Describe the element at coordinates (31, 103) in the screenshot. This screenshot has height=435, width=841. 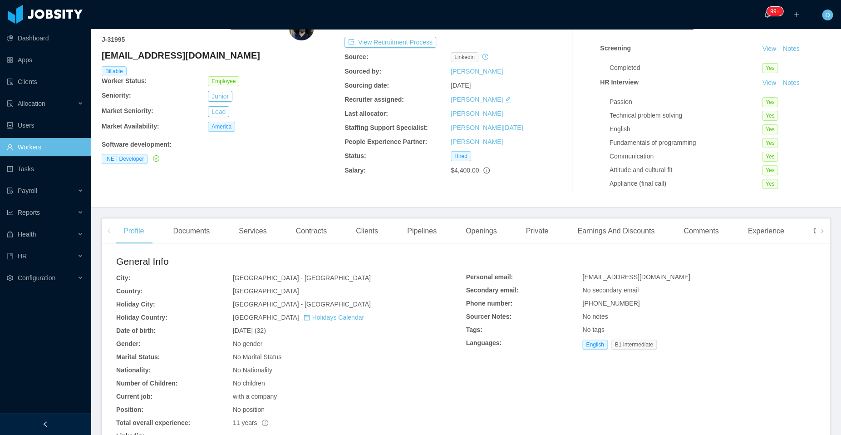
I see `span: Allocation` at that location.